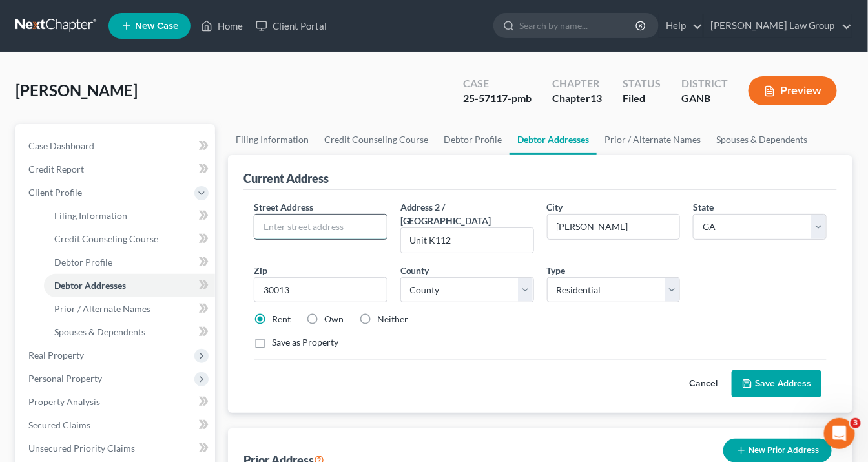  What do you see at coordinates (283, 207) in the screenshot?
I see `span: Street Address` at bounding box center [283, 207].